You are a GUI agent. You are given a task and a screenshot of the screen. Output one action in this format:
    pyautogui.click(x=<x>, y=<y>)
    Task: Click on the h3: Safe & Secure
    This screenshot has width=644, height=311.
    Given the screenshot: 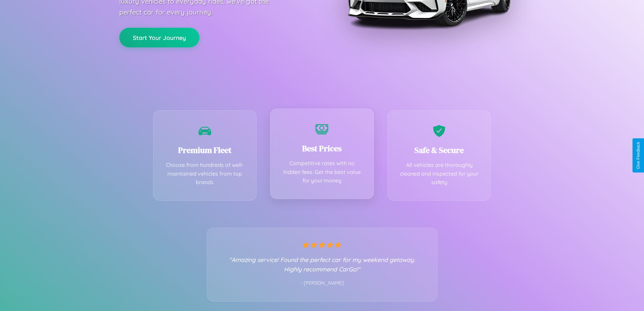 What is the action you would take?
    pyautogui.click(x=439, y=150)
    